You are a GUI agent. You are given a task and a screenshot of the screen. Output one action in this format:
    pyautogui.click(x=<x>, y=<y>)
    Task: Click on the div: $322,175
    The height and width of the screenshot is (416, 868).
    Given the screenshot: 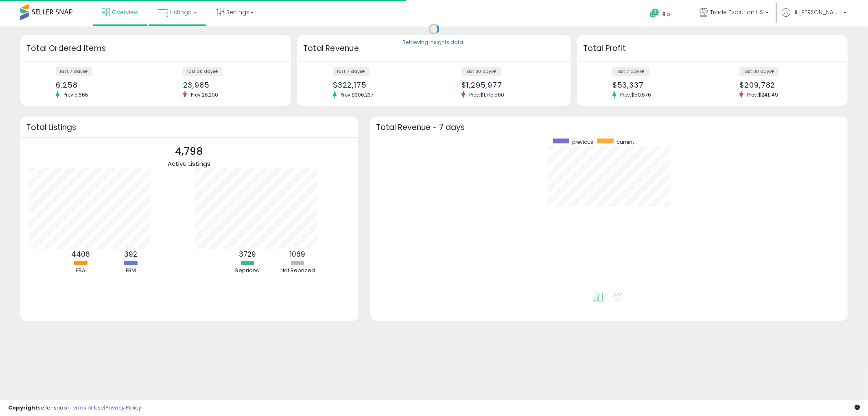 What is the action you would take?
    pyautogui.click(x=381, y=84)
    